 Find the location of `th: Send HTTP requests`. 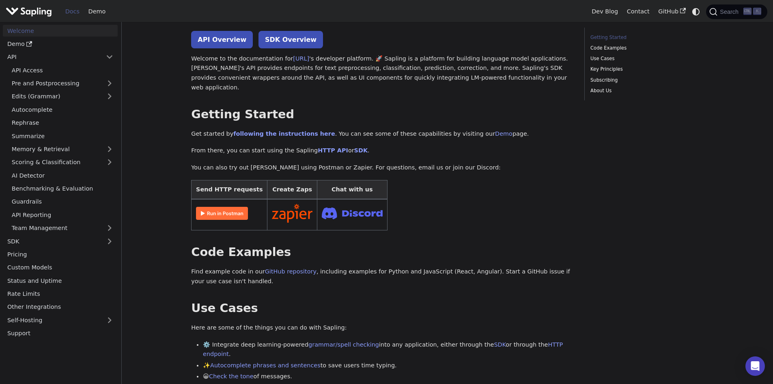

th: Send HTTP requests is located at coordinates (229, 189).